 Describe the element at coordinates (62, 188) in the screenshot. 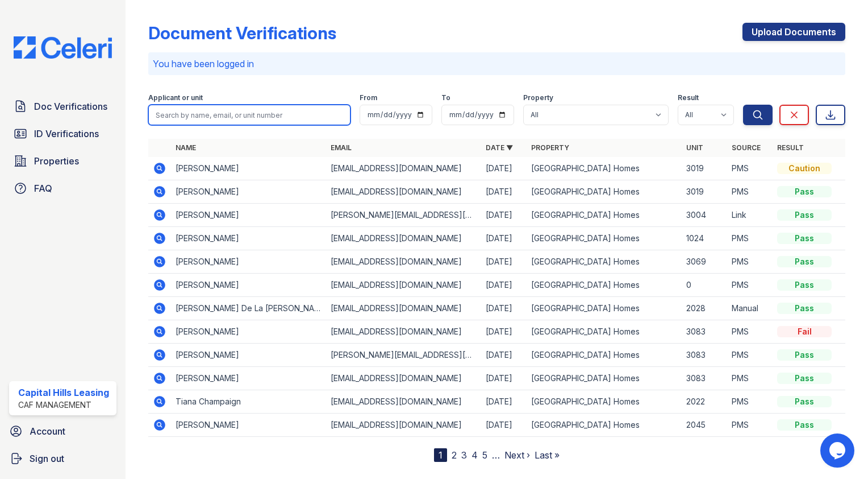

I see `a: FAQ` at that location.